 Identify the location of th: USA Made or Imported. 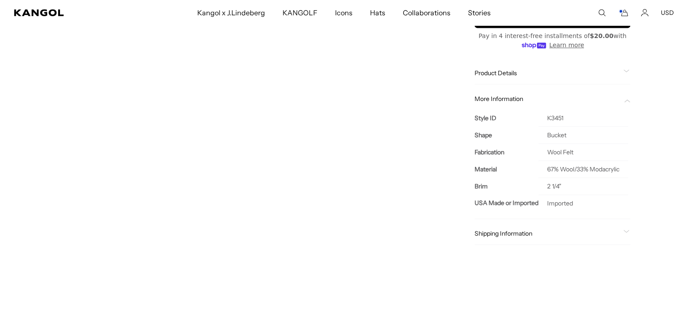
(506, 203).